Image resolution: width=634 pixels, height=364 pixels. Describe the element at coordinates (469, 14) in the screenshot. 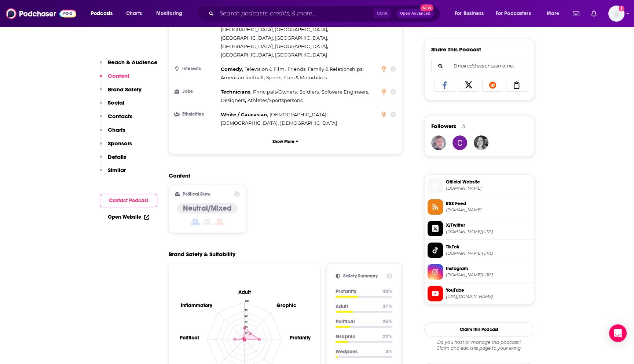

I see `span: For Business` at that location.